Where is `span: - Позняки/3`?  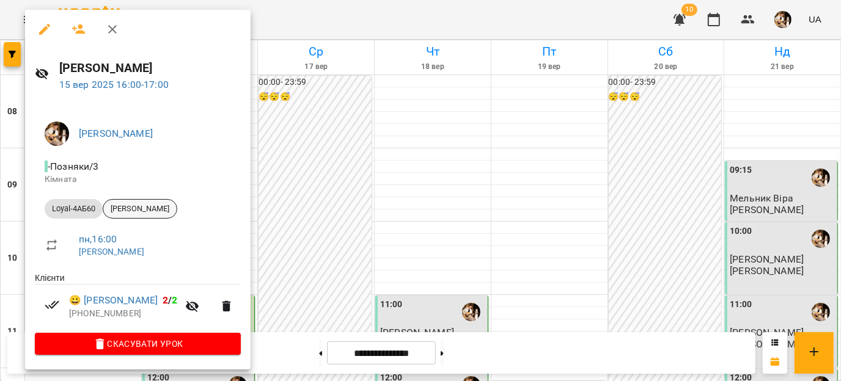
span: - Позняки/3 is located at coordinates (73, 166).